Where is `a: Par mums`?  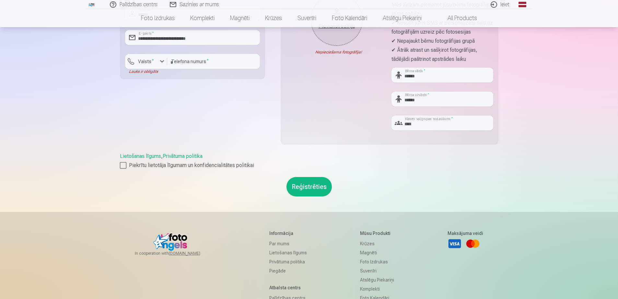
a: Par mums is located at coordinates (288, 244).